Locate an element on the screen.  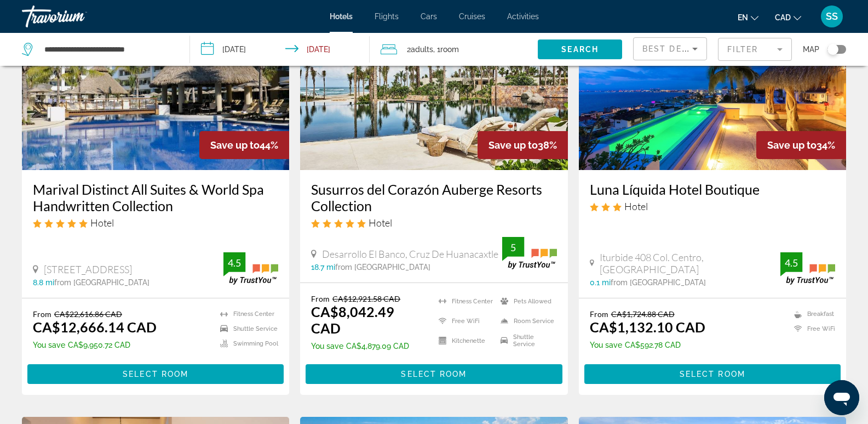
a: Travorium is located at coordinates (77, 17).